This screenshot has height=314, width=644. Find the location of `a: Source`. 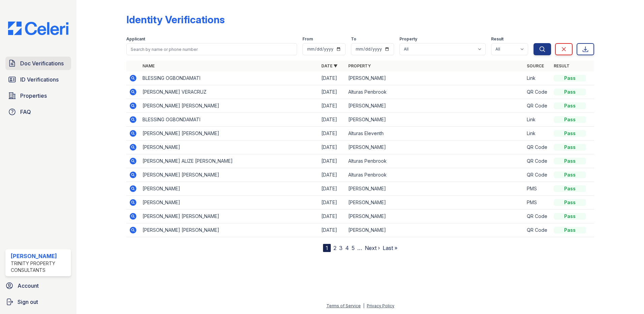

a: Source is located at coordinates (535, 66).